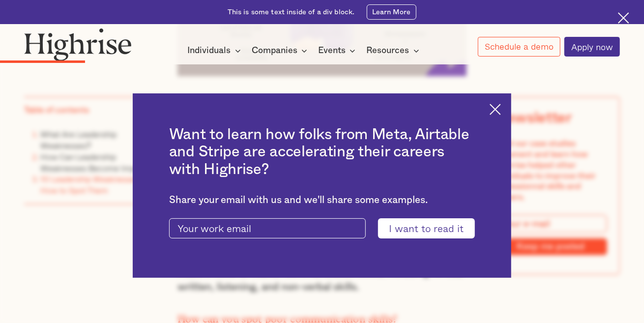 The height and width of the screenshot is (323, 644). I want to click on h2: Want to learn how folks from Meta, Airtable and Stripe are accelerating their careers with Highrise?, so click(322, 152).